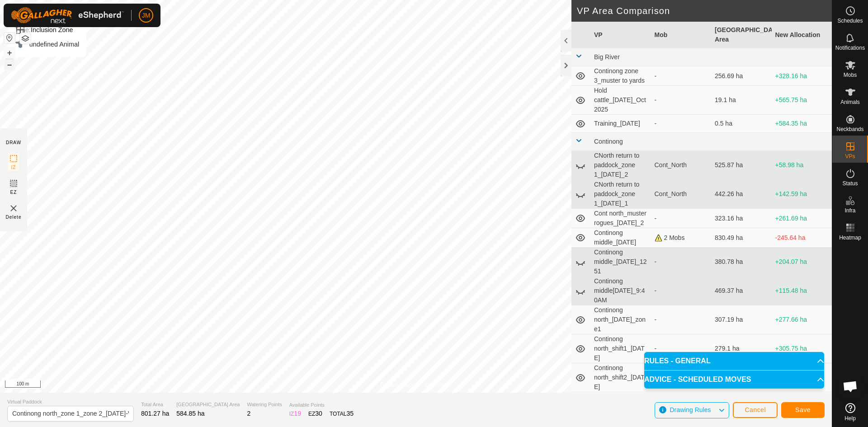 This screenshot has height=427, width=868. What do you see at coordinates (734, 380) in the screenshot?
I see `p-accordion-header: ADVICE - SCHEDULED MOVES` at bounding box center [734, 380].